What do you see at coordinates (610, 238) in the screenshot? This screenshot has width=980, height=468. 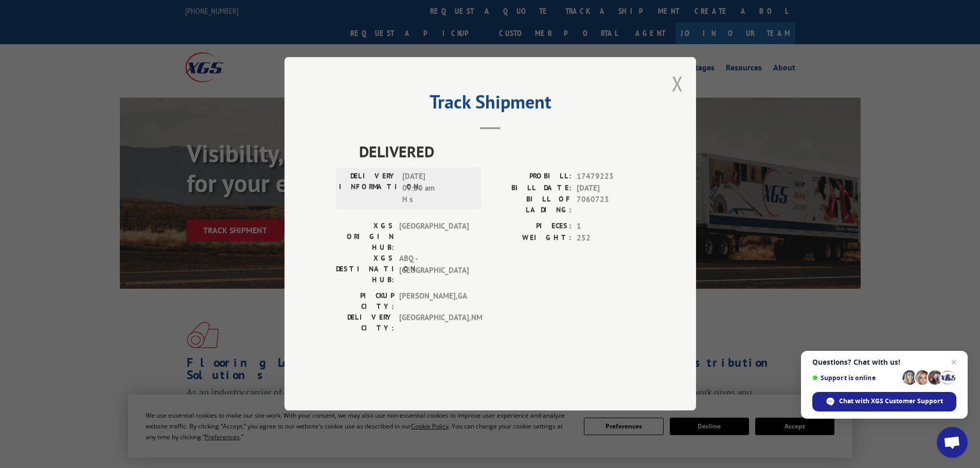 I see `span: 252` at bounding box center [610, 238].